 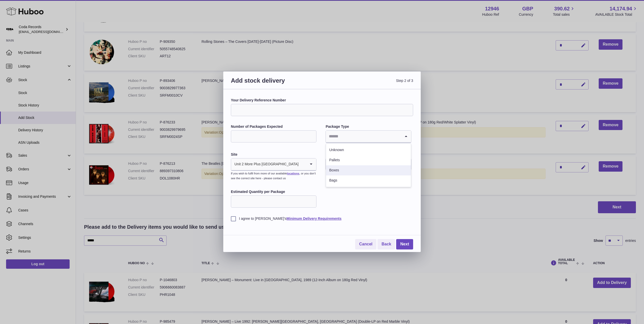 What do you see at coordinates (274, 154) in the screenshot?
I see `label: Site` at bounding box center [274, 154].